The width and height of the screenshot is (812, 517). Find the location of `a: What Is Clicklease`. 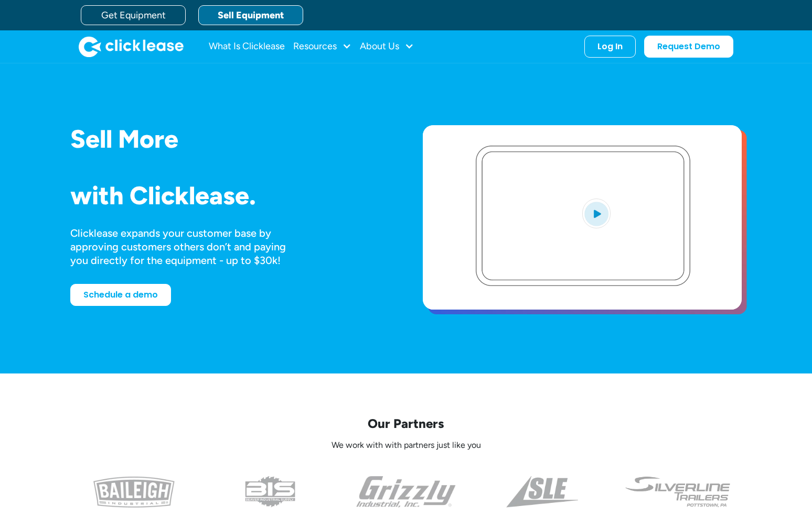

a: What Is Clicklease is located at coordinates (246, 46).